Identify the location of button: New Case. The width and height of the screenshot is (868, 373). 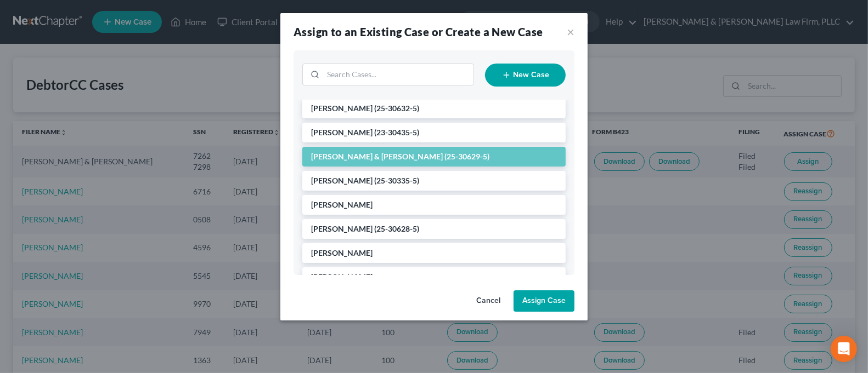
(525, 75).